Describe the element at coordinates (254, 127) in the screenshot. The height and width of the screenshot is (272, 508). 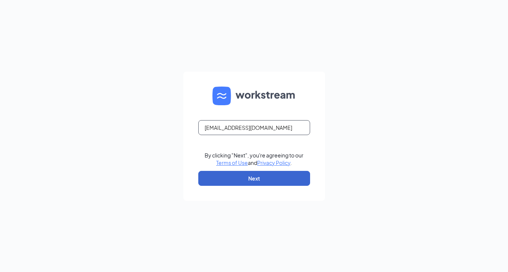
I see `input: Email` at that location.